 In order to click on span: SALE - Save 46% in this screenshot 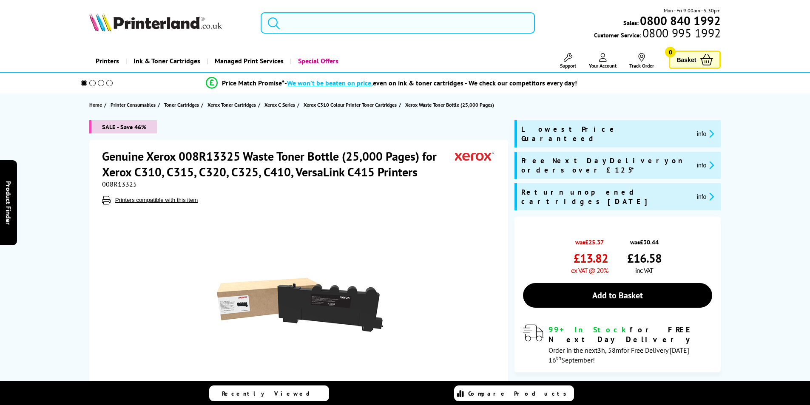, I will do `click(123, 127)`.